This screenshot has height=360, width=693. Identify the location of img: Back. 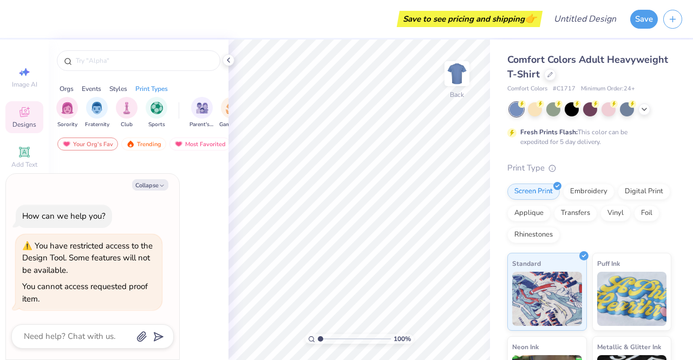
(457, 74).